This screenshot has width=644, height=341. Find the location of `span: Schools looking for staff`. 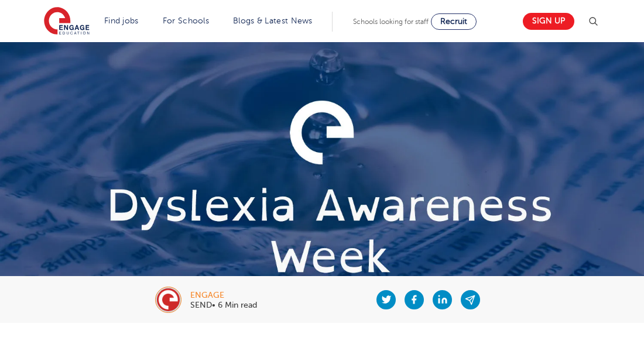

span: Schools looking for staff is located at coordinates (391, 22).